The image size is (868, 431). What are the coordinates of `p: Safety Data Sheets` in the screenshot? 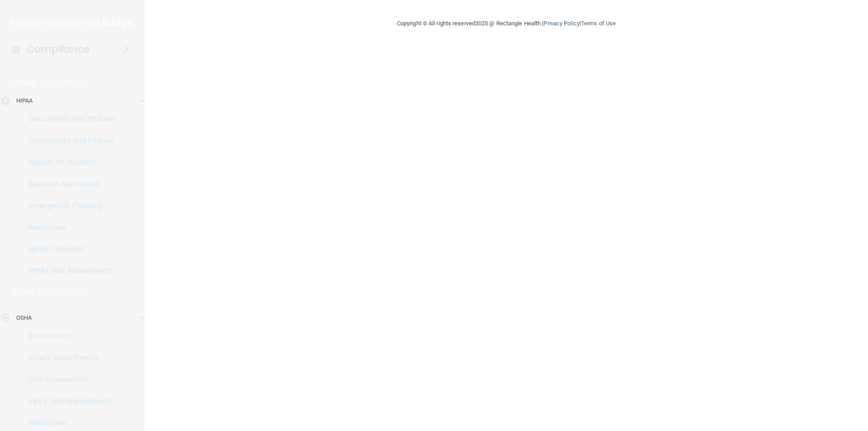 It's located at (67, 358).